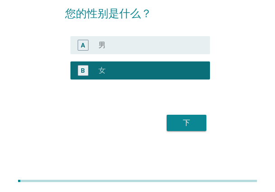 The image size is (275, 192). I want to click on div: A, so click(83, 45).